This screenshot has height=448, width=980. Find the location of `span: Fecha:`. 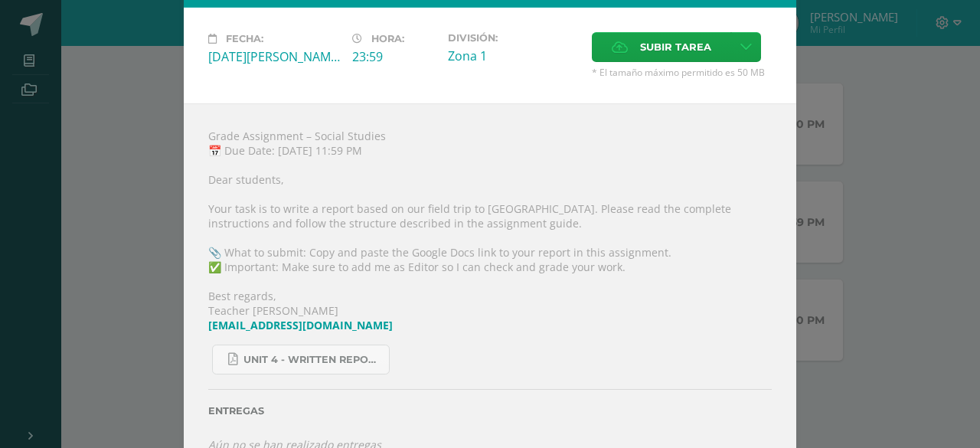

span: Fecha: is located at coordinates (244, 38).